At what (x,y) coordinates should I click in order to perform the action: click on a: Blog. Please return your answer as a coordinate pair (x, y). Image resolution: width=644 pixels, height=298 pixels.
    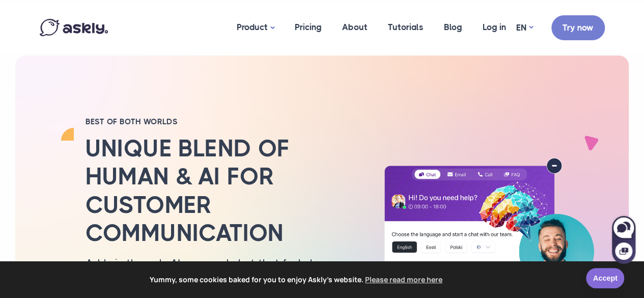
    Looking at the image, I should click on (454, 27).